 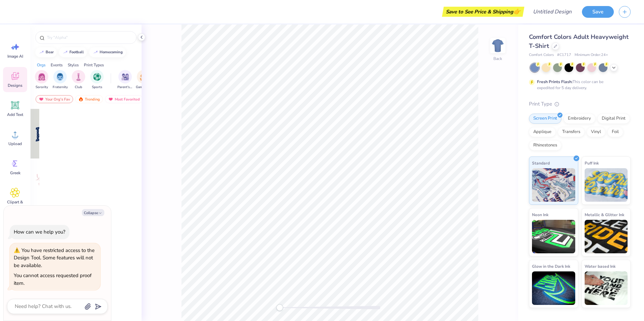 What do you see at coordinates (77, 52) in the screenshot?
I see `div: football` at bounding box center [77, 52].